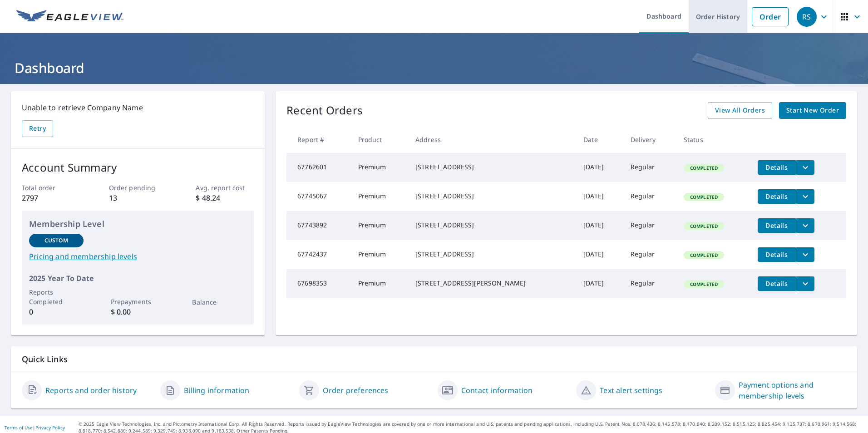 This screenshot has height=433, width=868. What do you see at coordinates (216, 390) in the screenshot?
I see `a: Billing information` at bounding box center [216, 390].